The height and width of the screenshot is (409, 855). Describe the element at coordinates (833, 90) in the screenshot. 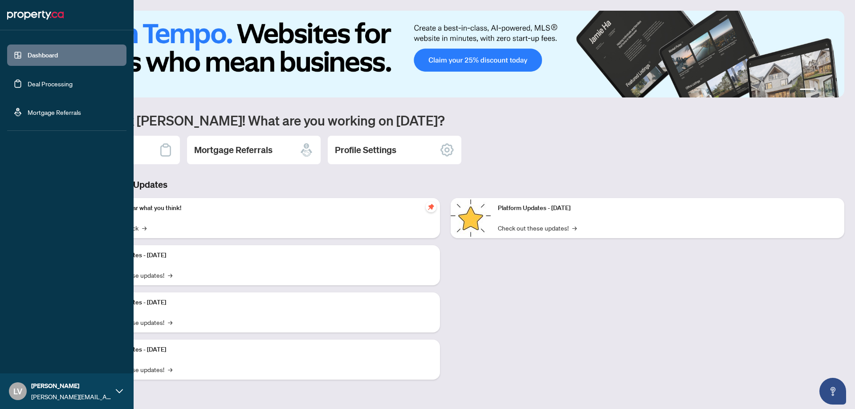

I see `button: 4` at that location.